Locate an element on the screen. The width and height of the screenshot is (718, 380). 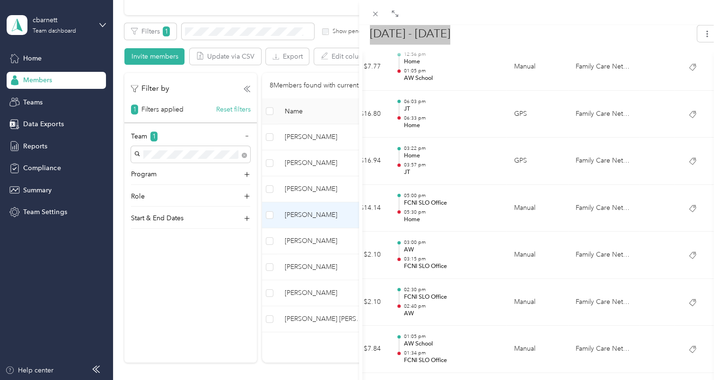
h1: Sep 15 - 28, 2025 is located at coordinates (525, 34).